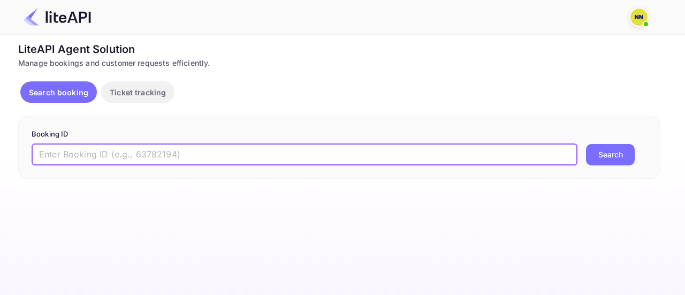  I want to click on div: Manage bookings and customer requests efficiently., so click(339, 63).